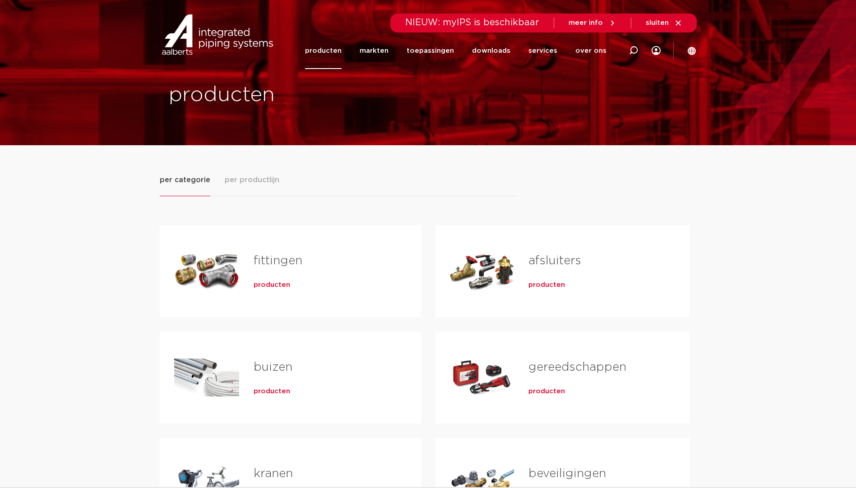  What do you see at coordinates (543, 51) in the screenshot?
I see `a: services` at bounding box center [543, 51].